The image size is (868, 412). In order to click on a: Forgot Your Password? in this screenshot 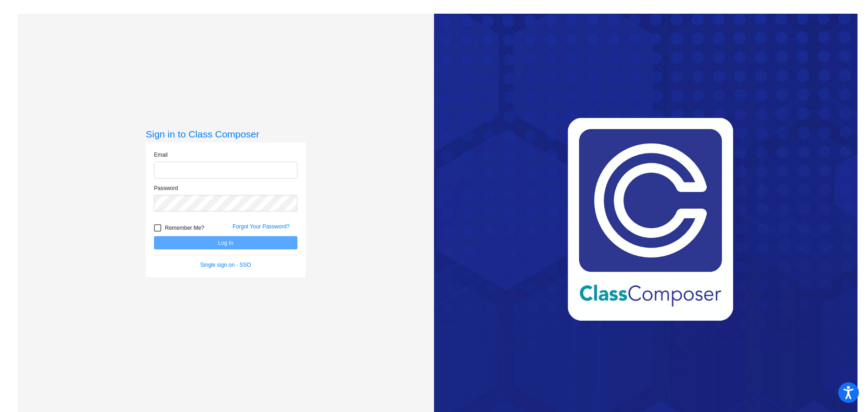, I will do `click(261, 227)`.